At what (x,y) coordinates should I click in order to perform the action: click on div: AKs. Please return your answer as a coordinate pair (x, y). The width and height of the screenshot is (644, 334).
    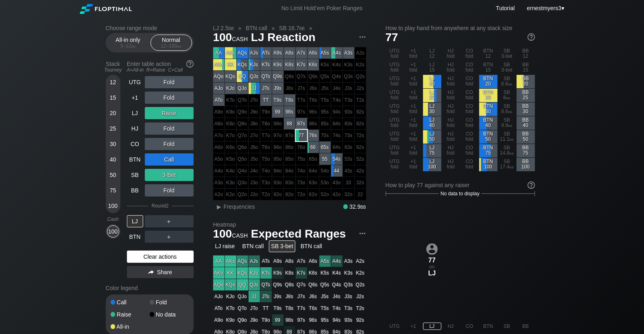
    Looking at the image, I should click on (231, 53).